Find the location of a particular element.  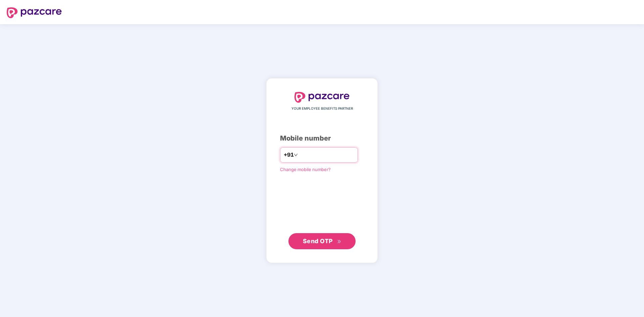

span: down is located at coordinates (296, 155).